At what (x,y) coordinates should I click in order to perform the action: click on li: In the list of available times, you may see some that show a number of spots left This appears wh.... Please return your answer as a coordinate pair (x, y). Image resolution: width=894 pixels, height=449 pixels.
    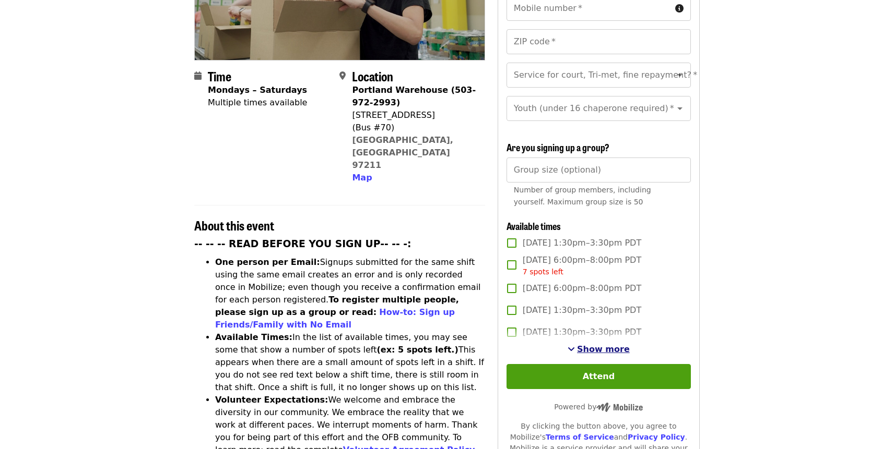
    Looking at the image, I should click on (350, 363).